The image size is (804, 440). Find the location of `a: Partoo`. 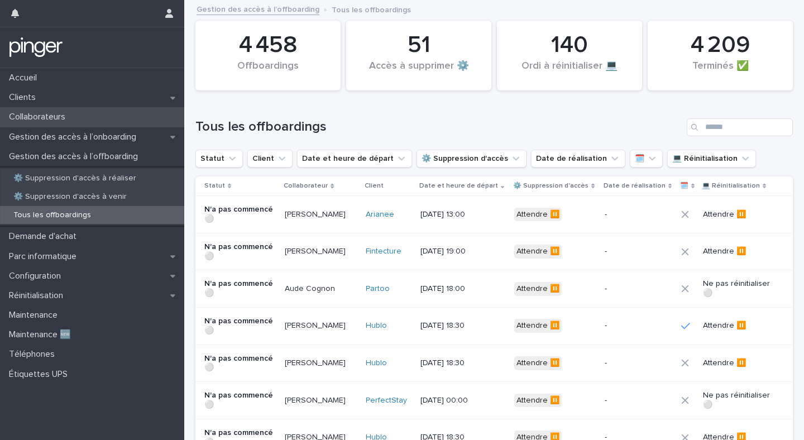

a: Partoo is located at coordinates (377, 289).